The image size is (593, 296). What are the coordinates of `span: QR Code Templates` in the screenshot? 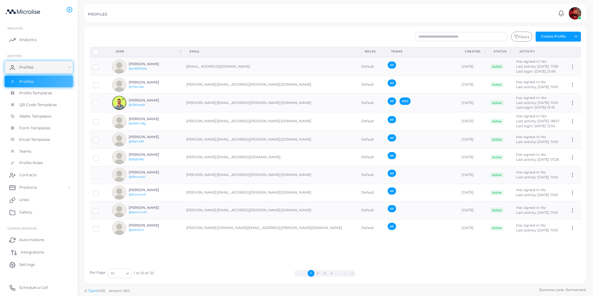 It's located at (38, 105).